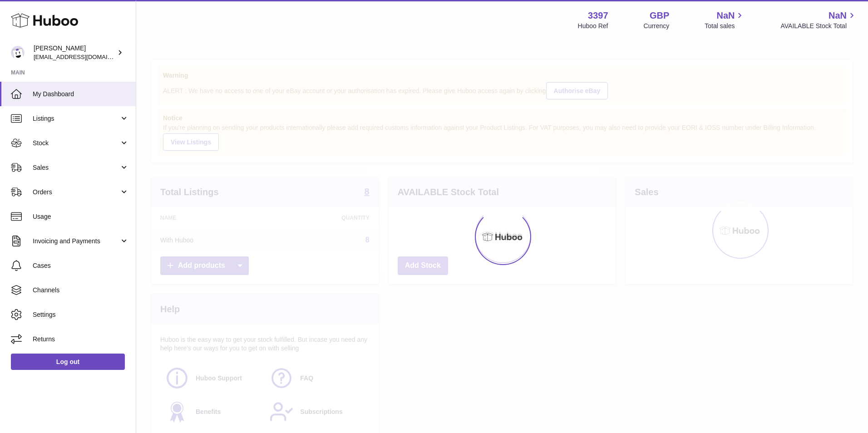 This screenshot has width=868, height=433. I want to click on span: Returns, so click(81, 339).